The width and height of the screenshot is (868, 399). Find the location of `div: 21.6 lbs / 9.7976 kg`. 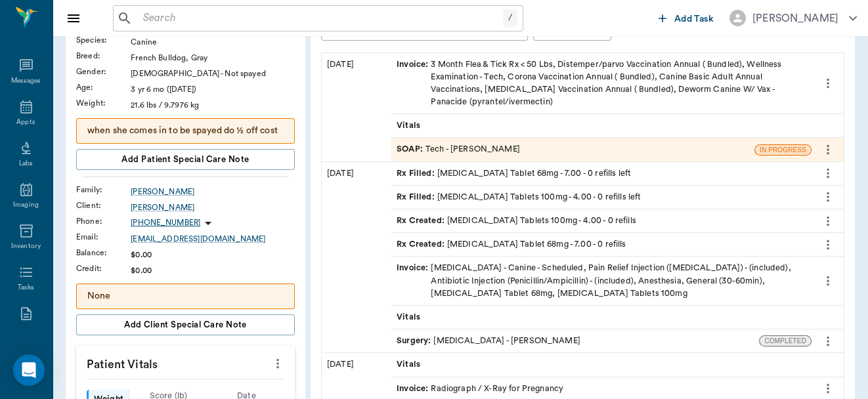

div: 21.6 lbs / 9.7976 kg is located at coordinates (212, 105).